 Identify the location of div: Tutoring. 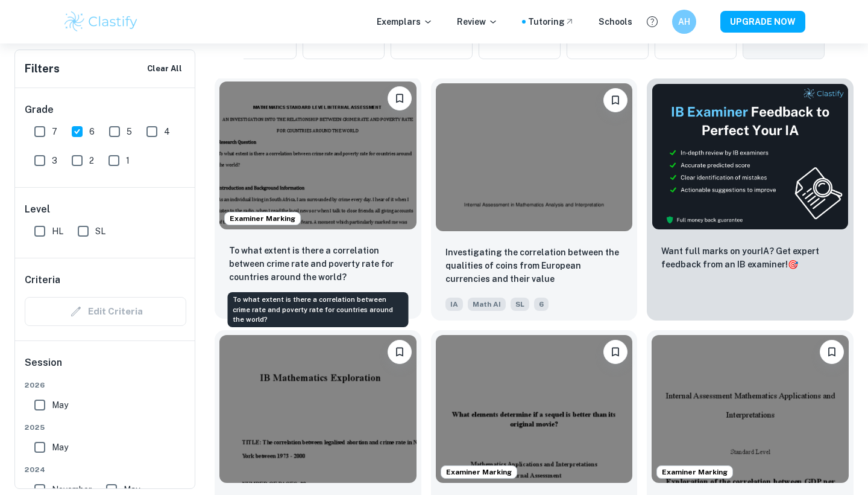
(551, 22).